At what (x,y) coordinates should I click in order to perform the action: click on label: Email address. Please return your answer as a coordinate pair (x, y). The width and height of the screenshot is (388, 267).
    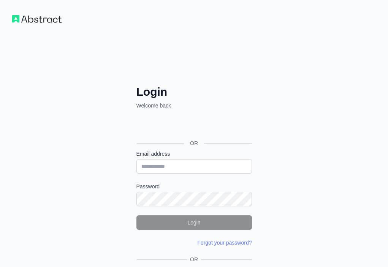
    Looking at the image, I should click on (194, 154).